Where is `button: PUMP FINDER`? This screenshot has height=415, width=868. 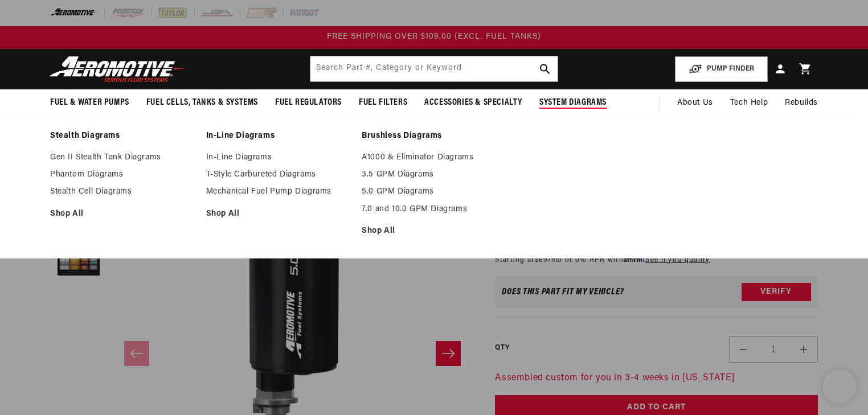 button: PUMP FINDER is located at coordinates (721, 69).